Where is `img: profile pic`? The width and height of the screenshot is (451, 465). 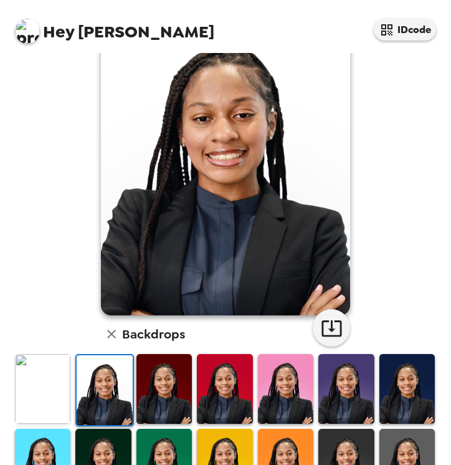
img: profile pic is located at coordinates (27, 31).